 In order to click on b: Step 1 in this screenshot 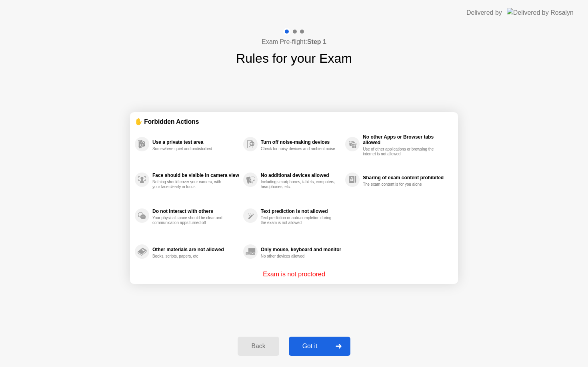, I will do `click(317, 41)`.